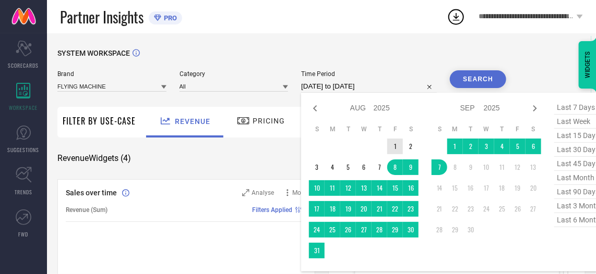 Image resolution: width=596 pixels, height=274 pixels. I want to click on span: Category, so click(234, 74).